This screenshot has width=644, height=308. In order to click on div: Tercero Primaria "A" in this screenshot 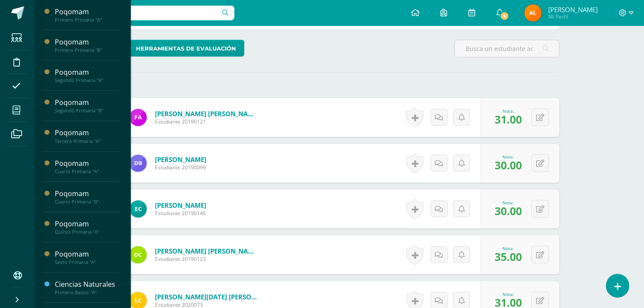, I will do `click(87, 141)`.